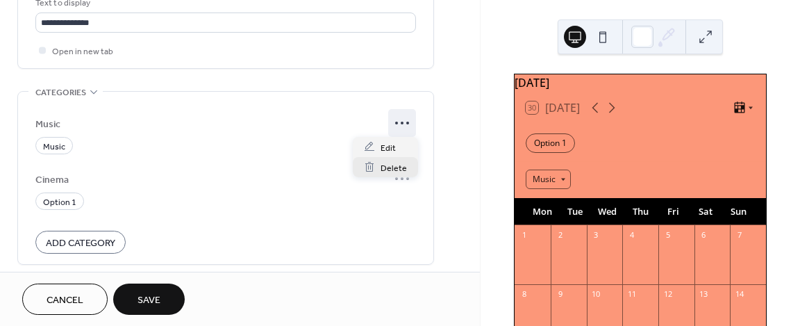 The width and height of the screenshot is (800, 326). What do you see at coordinates (596, 234) in the screenshot?
I see `div: 3` at bounding box center [596, 234].